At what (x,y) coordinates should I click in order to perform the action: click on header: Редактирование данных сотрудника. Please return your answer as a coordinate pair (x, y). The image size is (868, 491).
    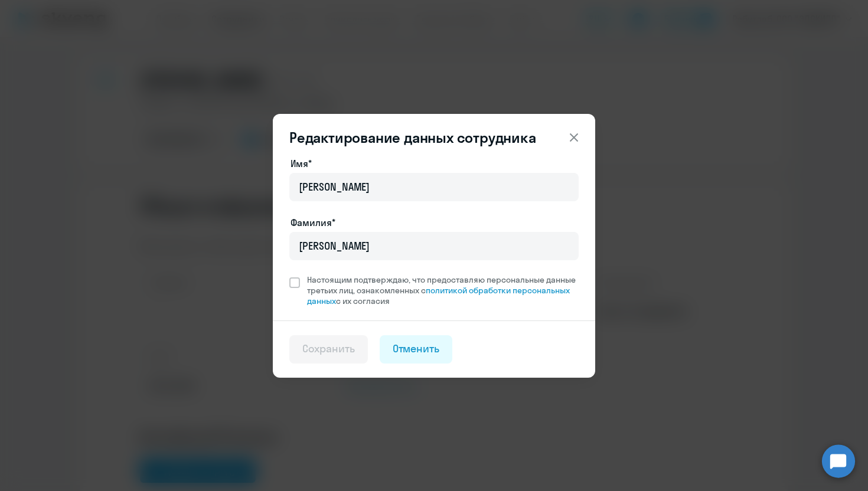
    Looking at the image, I should click on (434, 137).